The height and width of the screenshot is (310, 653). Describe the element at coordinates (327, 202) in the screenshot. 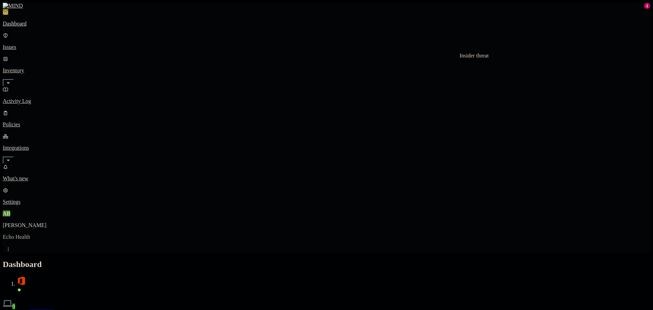

I see `p: Settings` at that location.